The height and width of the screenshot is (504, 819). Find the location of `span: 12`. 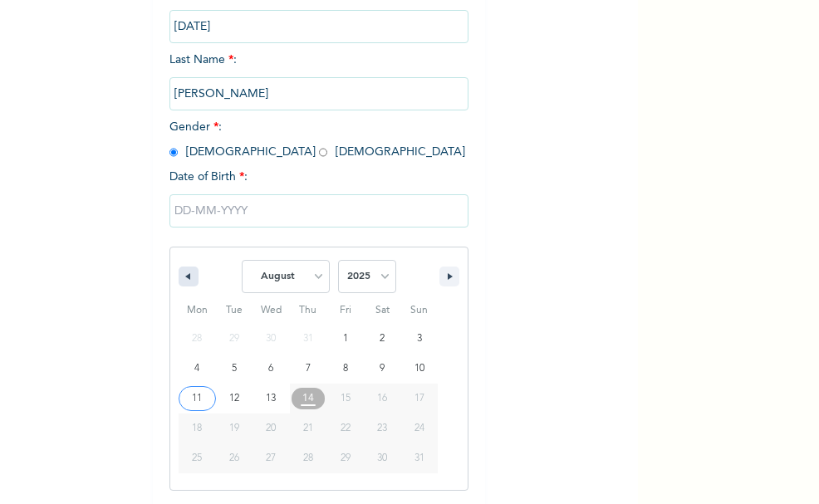

span: 12 is located at coordinates (234, 398).